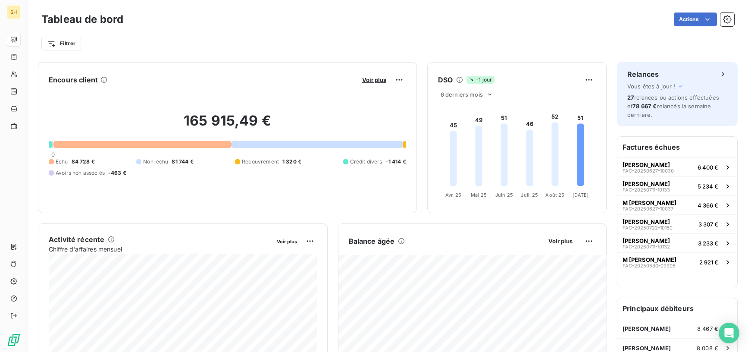 The image size is (748, 352). What do you see at coordinates (61, 44) in the screenshot?
I see `button: Filtrer` at bounding box center [61, 44].